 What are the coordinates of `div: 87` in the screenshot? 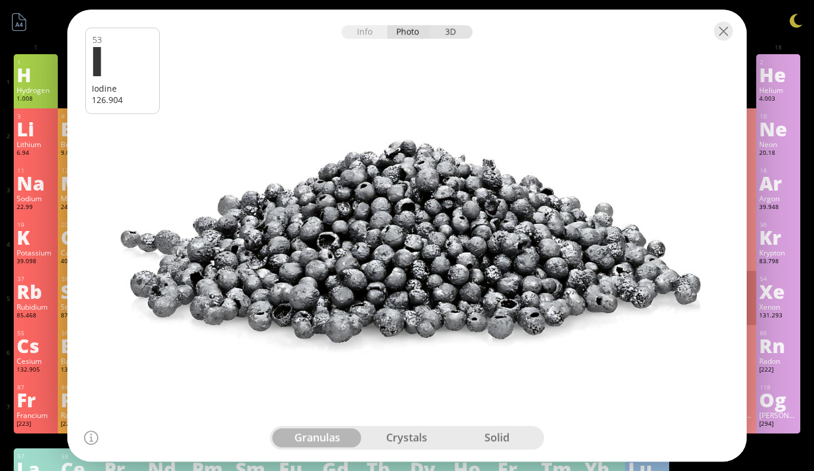 It's located at (36, 387).